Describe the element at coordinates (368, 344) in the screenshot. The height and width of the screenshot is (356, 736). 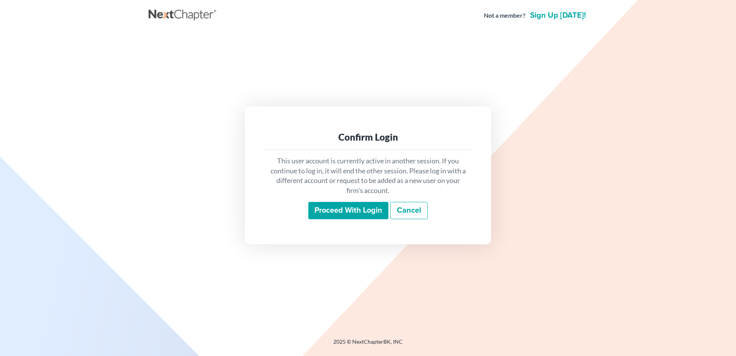
I see `div: 2025 © NextChapterBK, INC` at that location.